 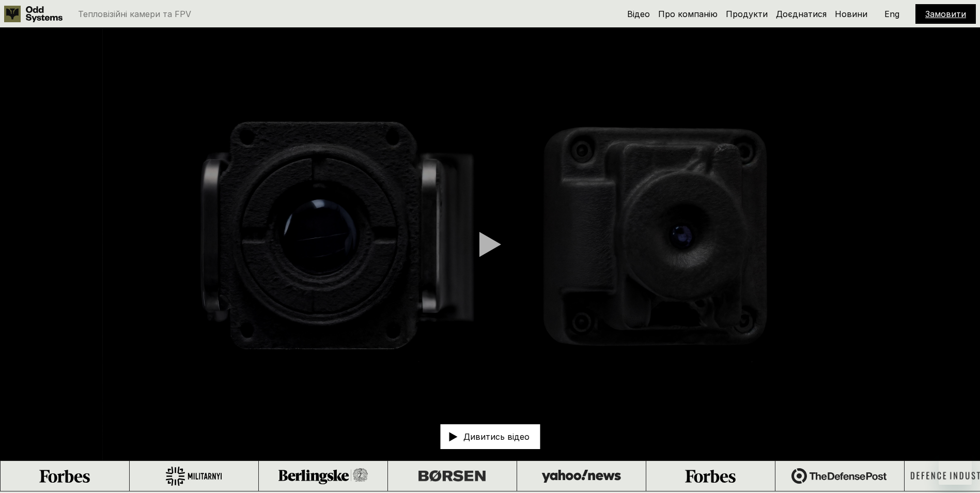 What do you see at coordinates (850, 14) in the screenshot?
I see `a: Новини` at bounding box center [850, 14].